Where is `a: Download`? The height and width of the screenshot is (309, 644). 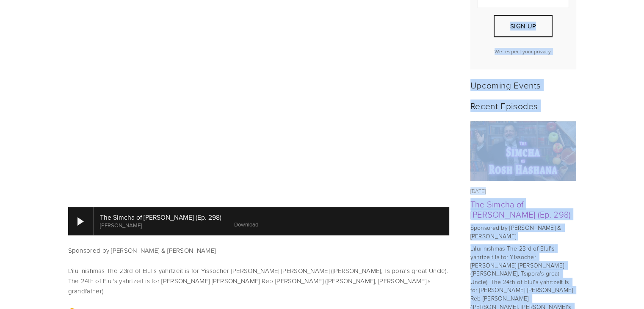
a: Download is located at coordinates (246, 224).